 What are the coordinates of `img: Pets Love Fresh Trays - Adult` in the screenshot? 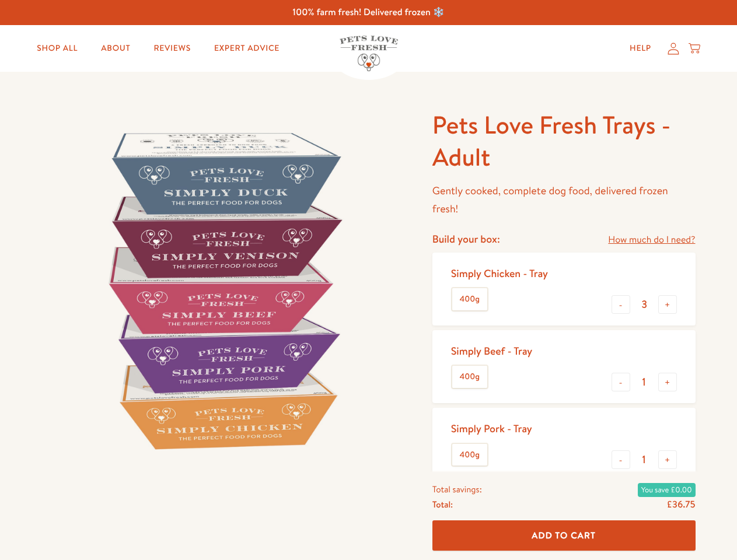 It's located at (223, 290).